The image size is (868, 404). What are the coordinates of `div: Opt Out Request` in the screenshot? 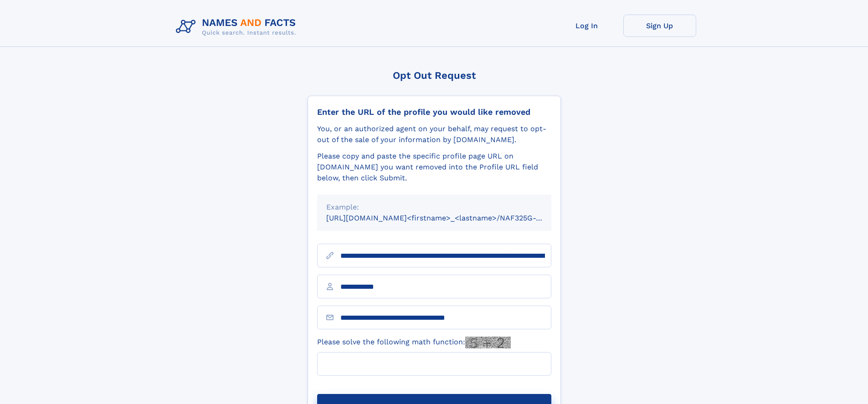 It's located at (434, 75).